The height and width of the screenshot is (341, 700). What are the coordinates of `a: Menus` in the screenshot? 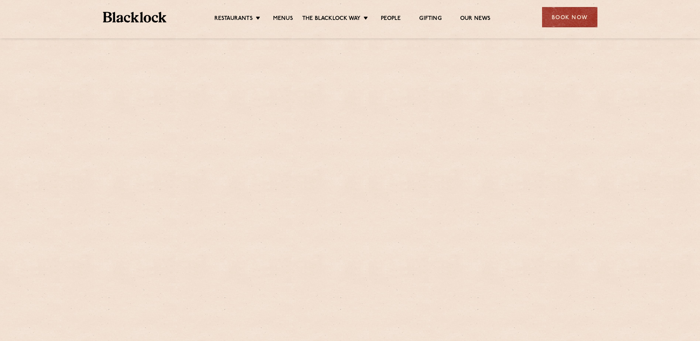 It's located at (283, 19).